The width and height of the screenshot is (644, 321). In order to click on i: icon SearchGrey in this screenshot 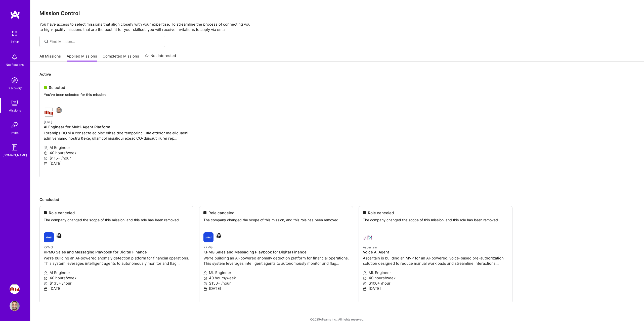, I will do `click(46, 42)`.